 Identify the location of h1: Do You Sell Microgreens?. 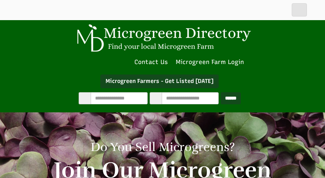
(163, 147).